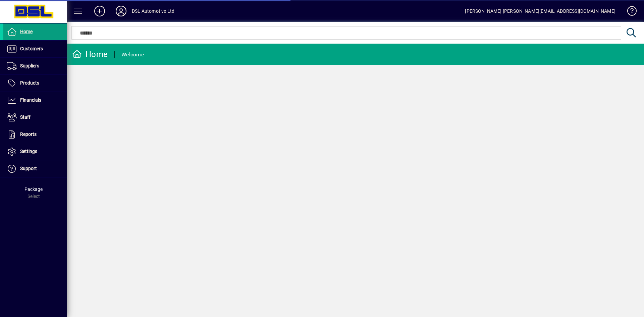 The width and height of the screenshot is (644, 317). Describe the element at coordinates (35, 66) in the screenshot. I see `a: Suppliers` at that location.